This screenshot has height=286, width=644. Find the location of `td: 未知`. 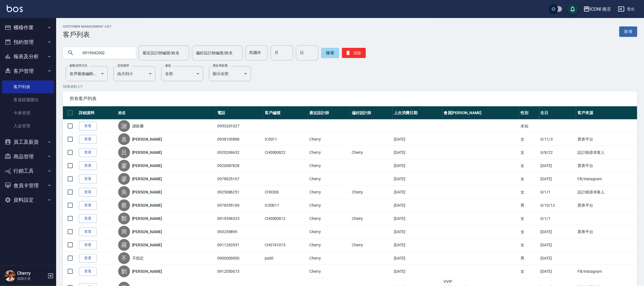

td: 未知 is located at coordinates (529, 126).